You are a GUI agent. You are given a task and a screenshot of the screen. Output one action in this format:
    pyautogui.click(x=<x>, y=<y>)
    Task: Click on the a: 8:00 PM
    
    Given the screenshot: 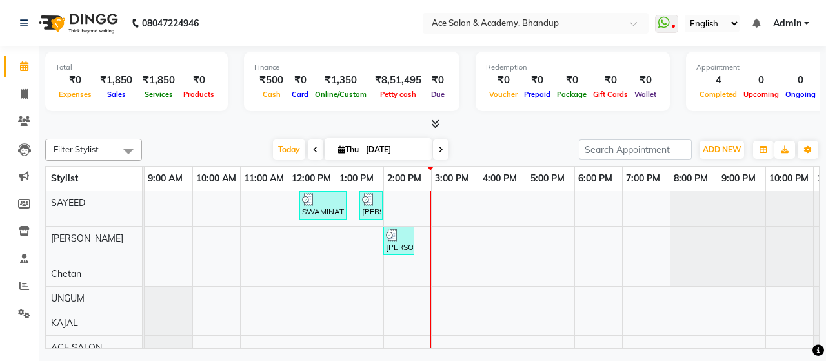 What is the action you would take?
    pyautogui.click(x=691, y=178)
    